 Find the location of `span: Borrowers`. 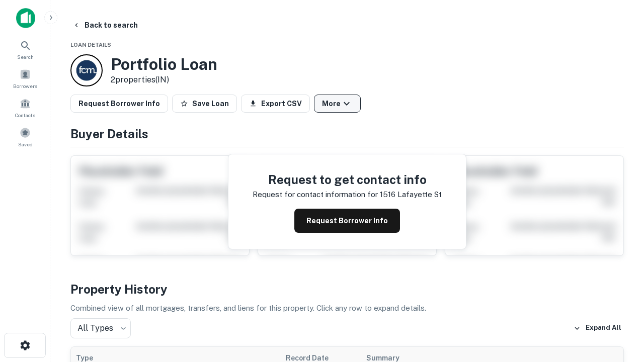

span: Borrowers is located at coordinates (25, 86).